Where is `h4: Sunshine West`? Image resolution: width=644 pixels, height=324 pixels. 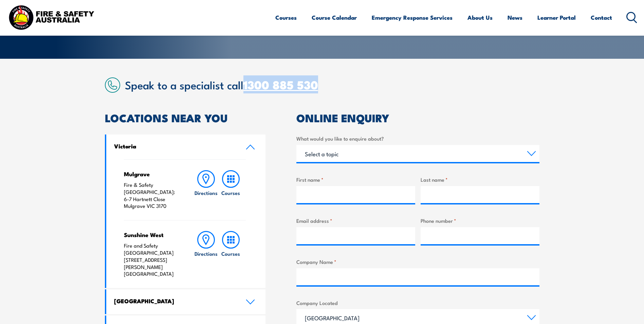 h4: Sunshine West is located at coordinates (152, 235).